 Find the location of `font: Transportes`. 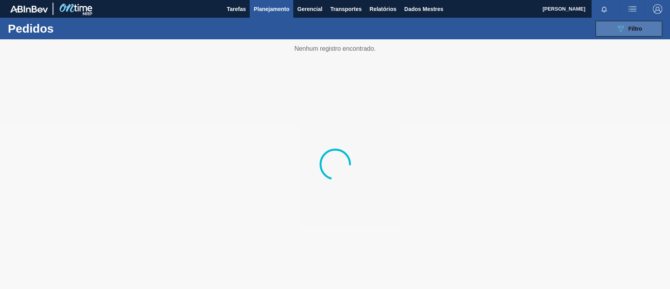

font: Transportes is located at coordinates (346, 9).